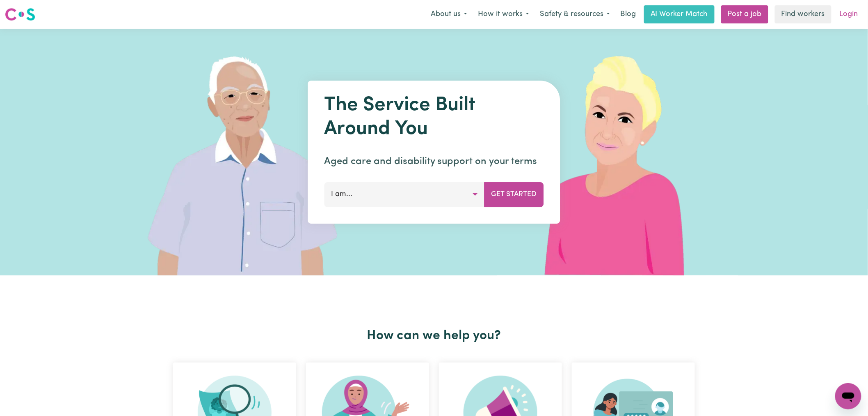 This screenshot has width=868, height=416. I want to click on a: Login, so click(849, 14).